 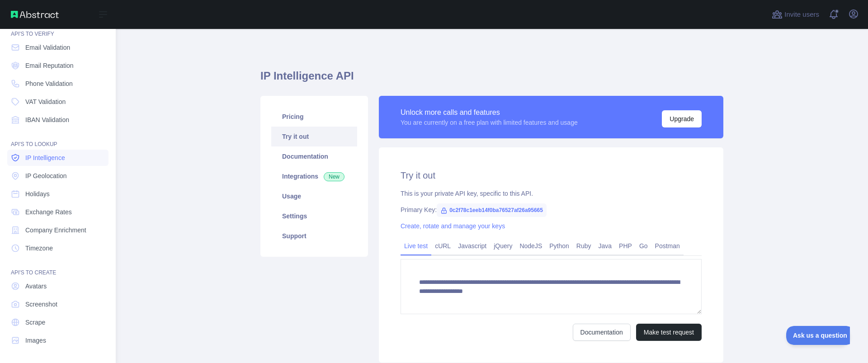 What do you see at coordinates (801, 14) in the screenshot?
I see `span: Invite users` at bounding box center [801, 14].